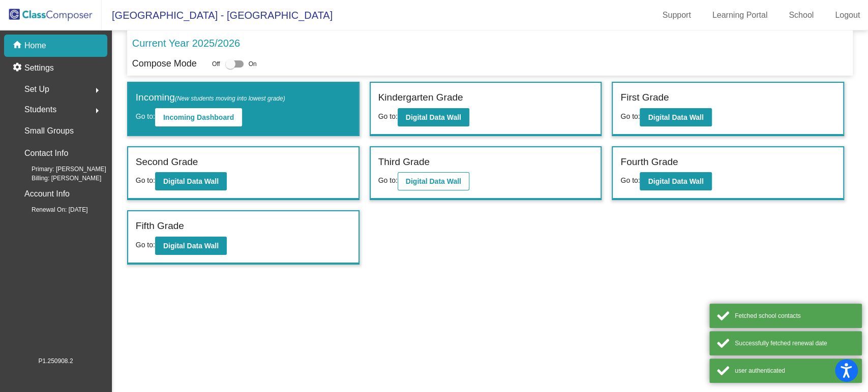 Image resolution: width=868 pixels, height=392 pixels. I want to click on label: Incoming, so click(210, 97).